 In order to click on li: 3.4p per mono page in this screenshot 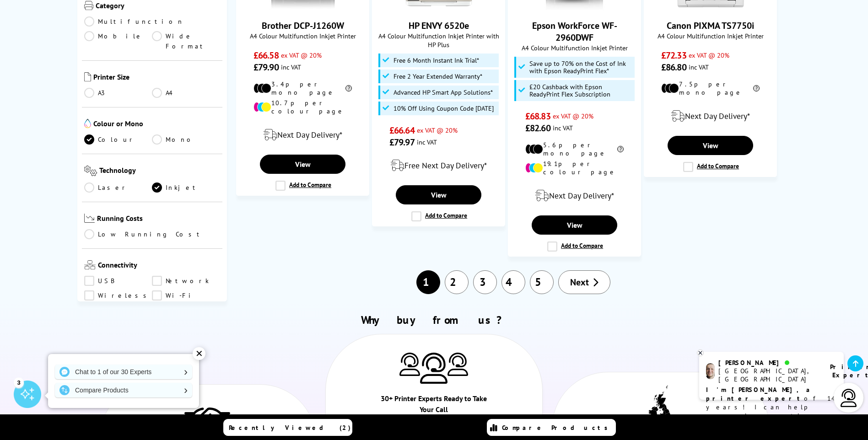, I will do `click(303, 88)`.